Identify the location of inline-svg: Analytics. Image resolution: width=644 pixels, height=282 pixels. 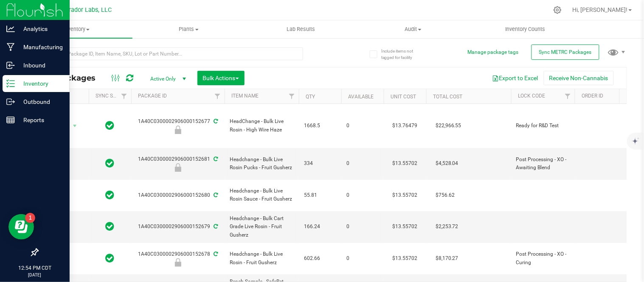
(11, 29).